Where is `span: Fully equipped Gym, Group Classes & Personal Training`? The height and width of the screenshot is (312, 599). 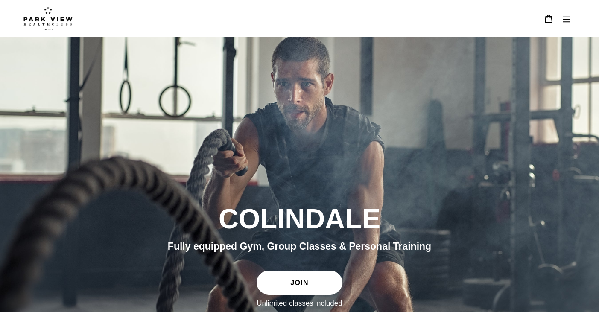
span: Fully equipped Gym, Group Classes & Personal Training is located at coordinates (299, 247).